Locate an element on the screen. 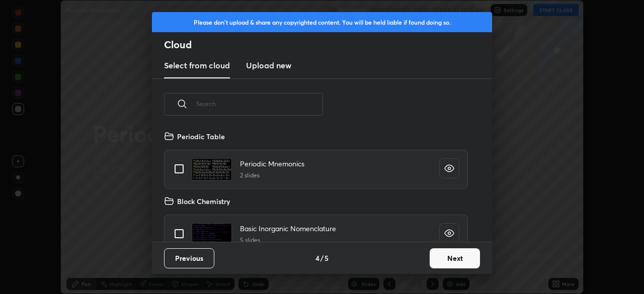 The image size is (644, 294). h5: 5 slides is located at coordinates (287, 240).